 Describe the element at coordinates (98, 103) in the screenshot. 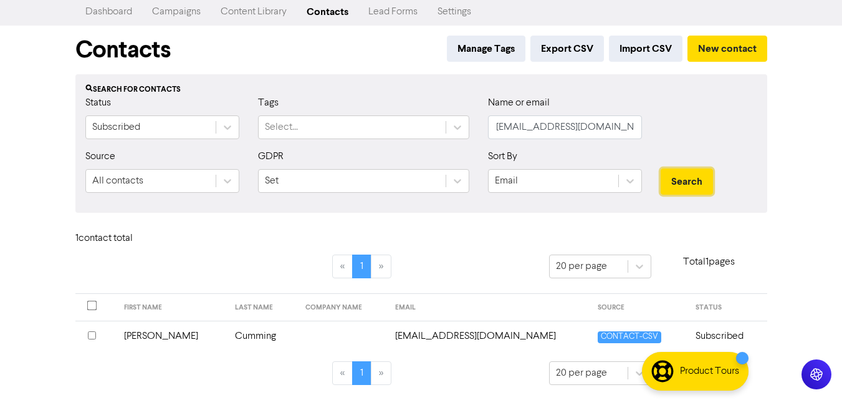

I see `label: Status` at that location.